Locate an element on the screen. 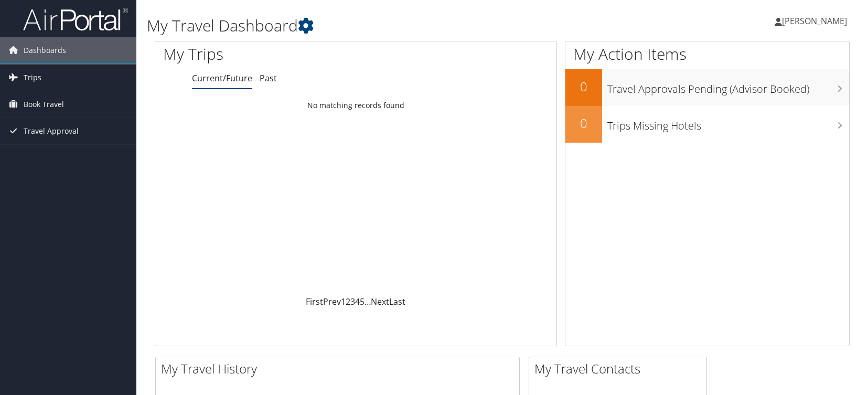 The image size is (868, 395). a: Last is located at coordinates (397, 302).